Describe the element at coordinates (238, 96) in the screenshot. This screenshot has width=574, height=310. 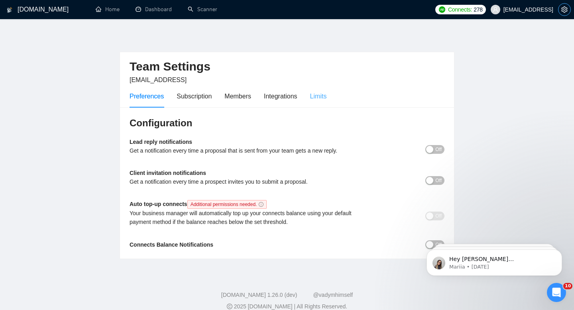
I see `div: Members` at that location.